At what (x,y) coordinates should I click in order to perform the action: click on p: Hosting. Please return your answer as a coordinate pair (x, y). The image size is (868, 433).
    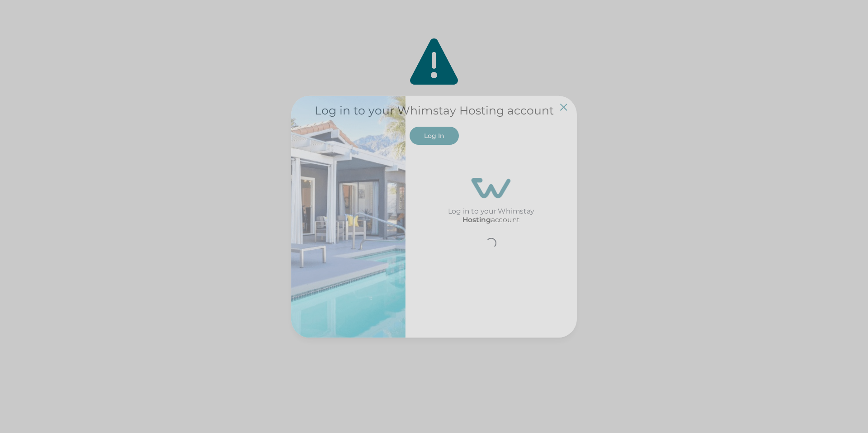
    Looking at the image, I should click on (477, 219).